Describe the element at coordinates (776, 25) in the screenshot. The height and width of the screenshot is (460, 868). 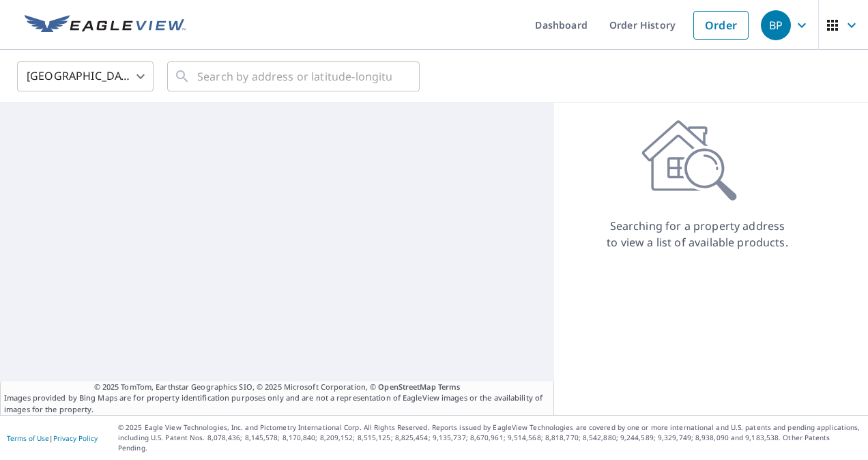
I see `div: BP` at that location.